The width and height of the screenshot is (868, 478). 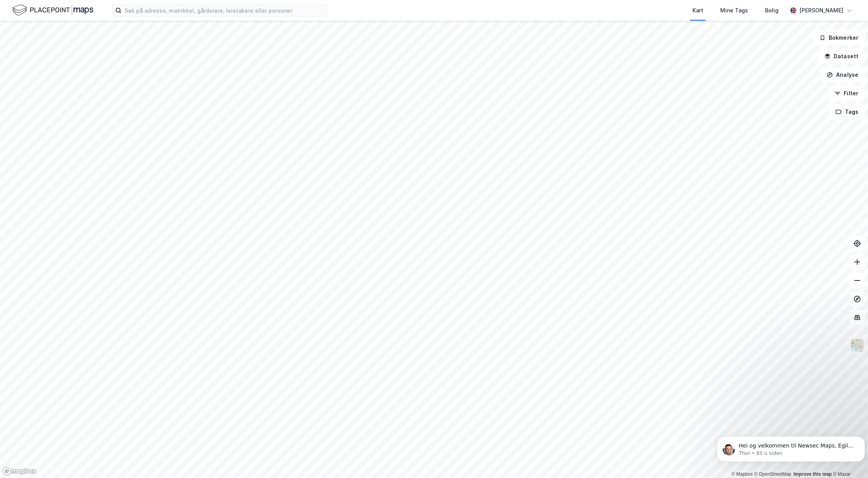 I want to click on img: Z, so click(x=857, y=345).